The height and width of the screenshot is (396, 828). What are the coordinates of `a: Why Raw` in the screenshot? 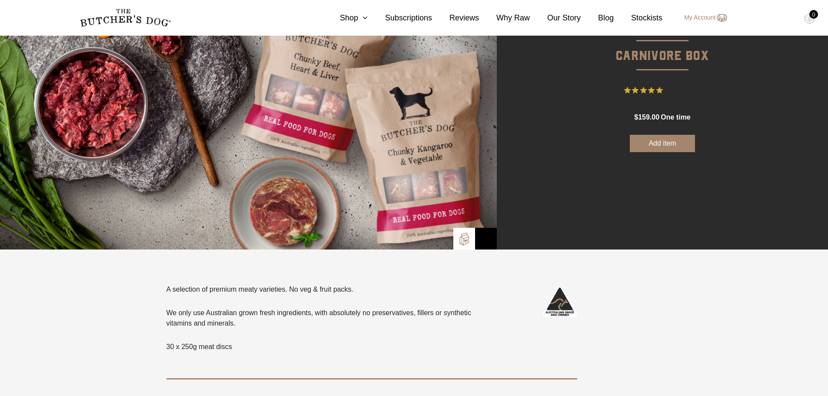 It's located at (504, 18).